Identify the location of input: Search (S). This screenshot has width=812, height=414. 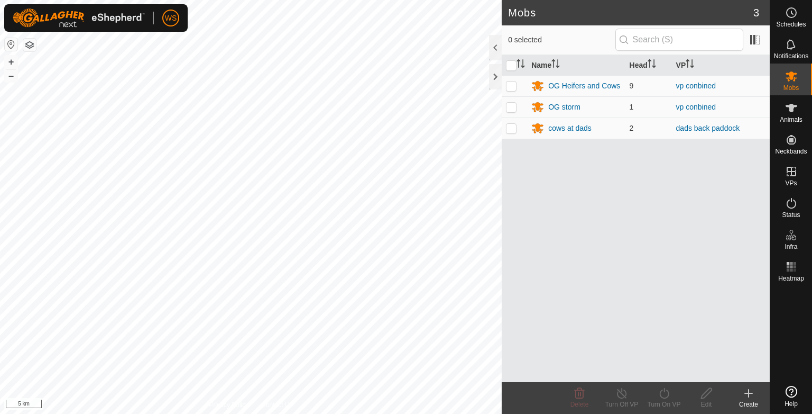
(680, 40).